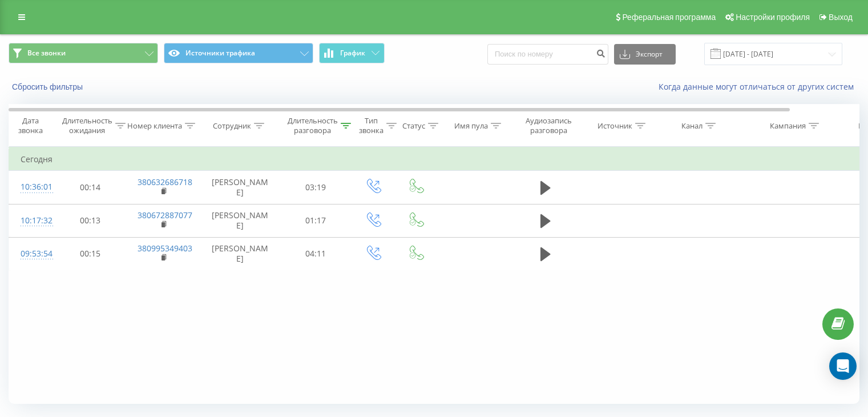  What do you see at coordinates (165, 248) in the screenshot?
I see `a: 380995349403` at bounding box center [165, 248].